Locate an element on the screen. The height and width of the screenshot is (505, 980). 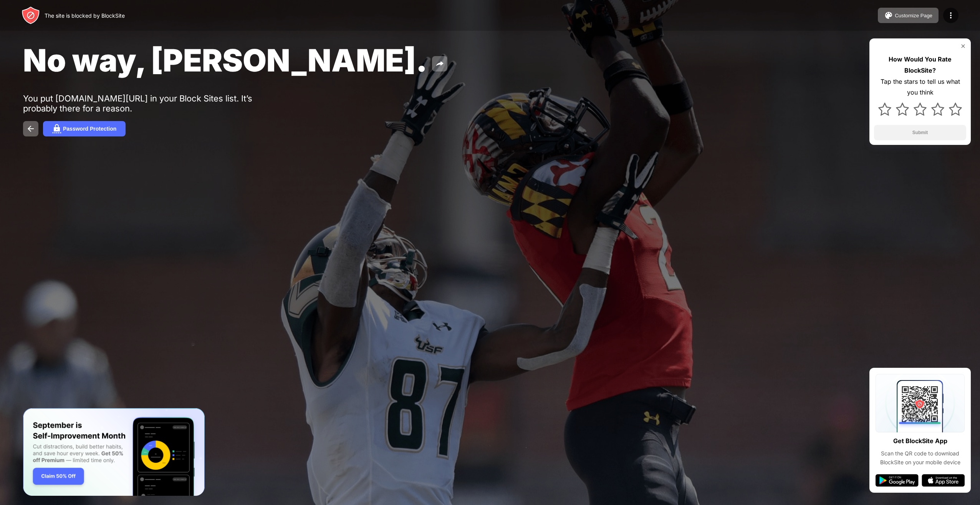
div: Scan the QR code to download BlockSite on your mobile device is located at coordinates (920, 458).